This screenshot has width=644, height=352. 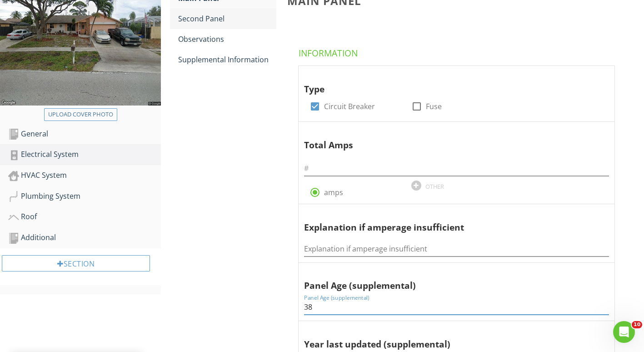 What do you see at coordinates (80, 115) in the screenshot?
I see `button: Upload cover photo` at bounding box center [80, 115].